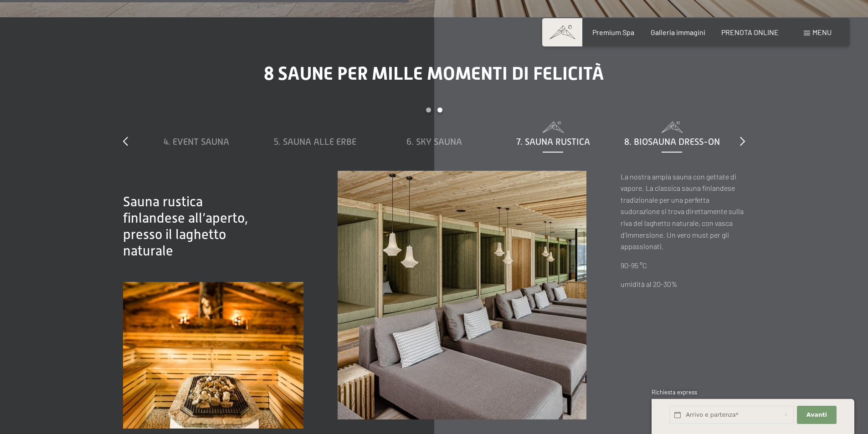 The width and height of the screenshot is (868, 434). What do you see at coordinates (683, 266) in the screenshot?
I see `p: 90-95 °C` at bounding box center [683, 266].